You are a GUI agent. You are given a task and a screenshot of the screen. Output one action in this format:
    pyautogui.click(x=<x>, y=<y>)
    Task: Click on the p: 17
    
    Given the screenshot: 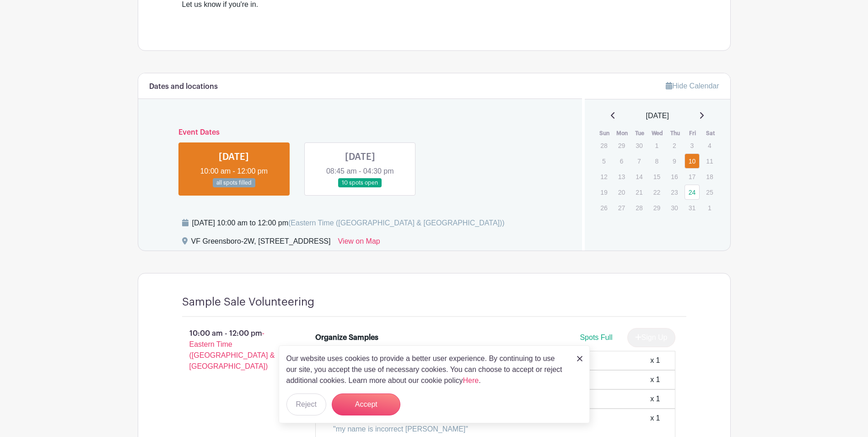 What is the action you would take?
    pyautogui.click(x=692, y=177)
    